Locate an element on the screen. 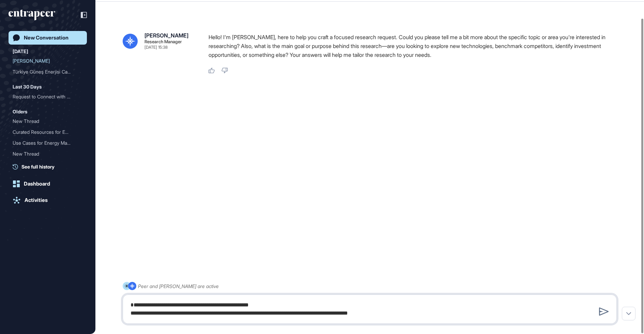  div: New Conversation is located at coordinates (46, 38).